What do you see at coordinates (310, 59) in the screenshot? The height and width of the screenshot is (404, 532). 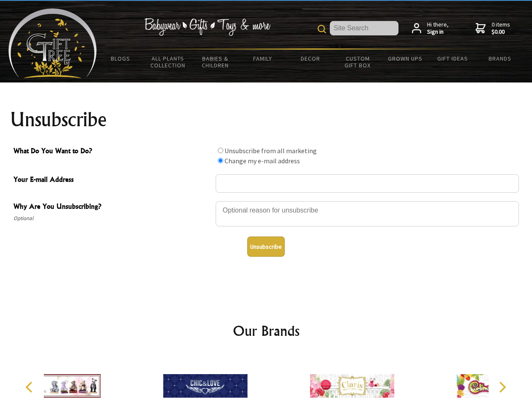 I see `a: Decor` at bounding box center [310, 59].